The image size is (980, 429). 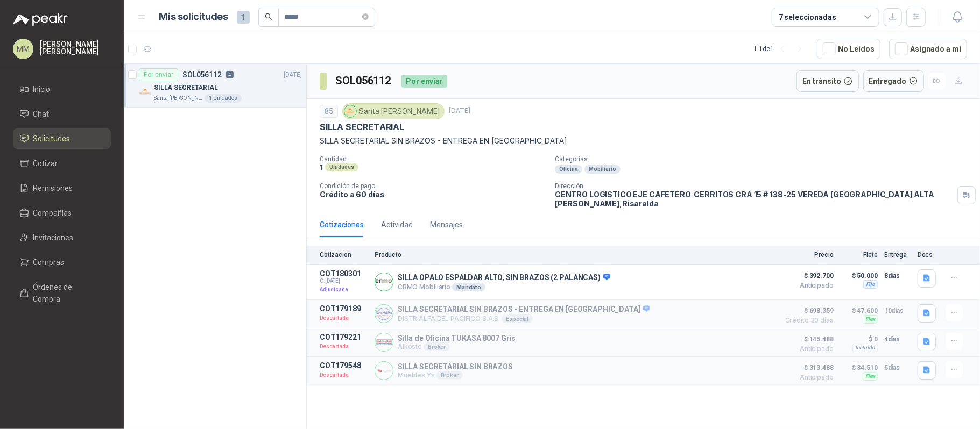 I want to click on div: Flex, so click(x=870, y=376).